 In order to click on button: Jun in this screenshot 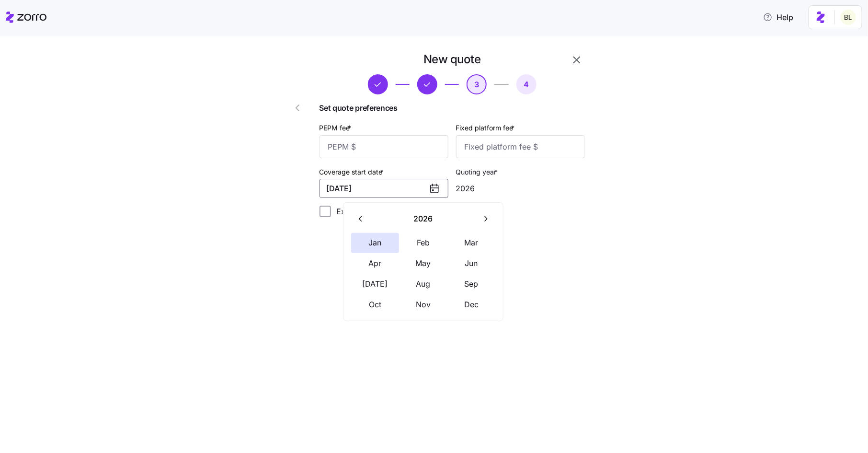, I will do `click(471, 264)`.